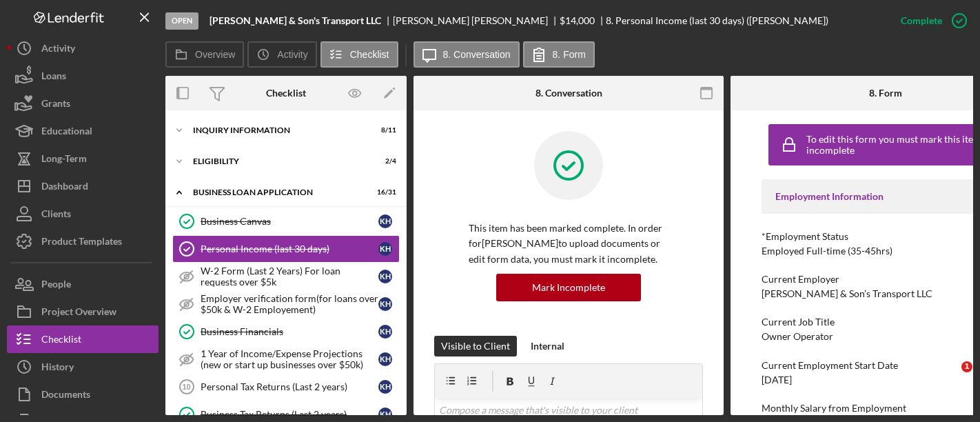  I want to click on button: 8. Conversation, so click(467, 55).